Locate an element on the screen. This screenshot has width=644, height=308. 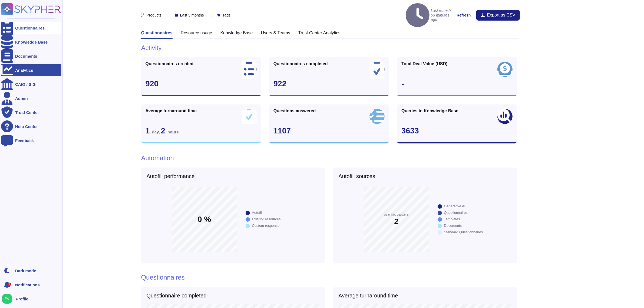
a: Knowledge Base is located at coordinates (31, 42).